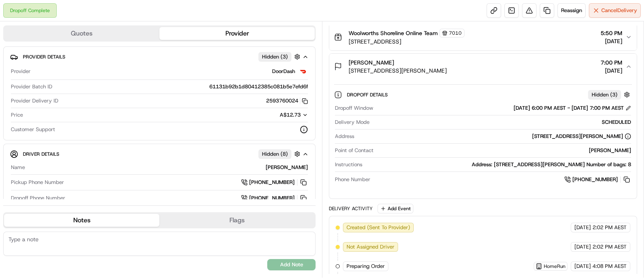 This screenshot has width=644, height=278. Describe the element at coordinates (17, 115) in the screenshot. I see `span: Price` at that location.